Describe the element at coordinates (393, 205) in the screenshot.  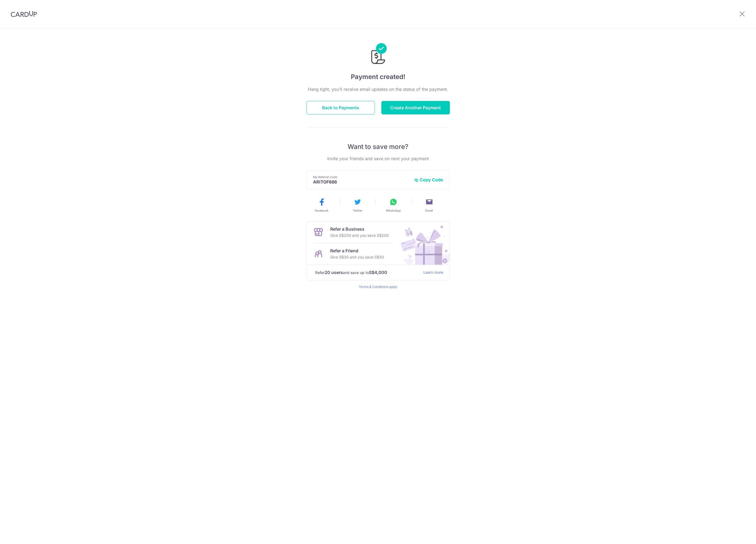
I see `button: WhatsApp` at that location.